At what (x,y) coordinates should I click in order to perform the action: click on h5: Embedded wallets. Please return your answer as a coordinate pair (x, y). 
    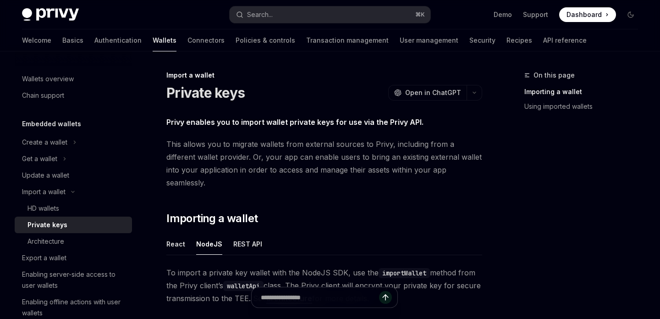
    Looking at the image, I should click on (51, 124).